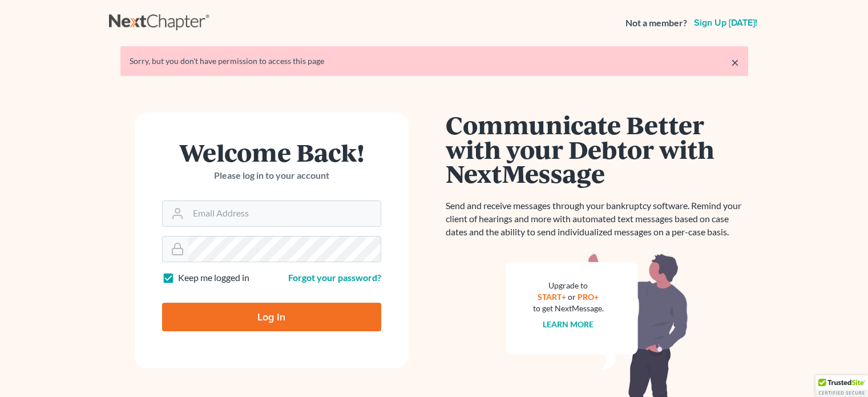 This screenshot has width=868, height=397. What do you see at coordinates (434, 61) in the screenshot?
I see `div: Sorry, but you don't have permission to access this page` at bounding box center [434, 61].